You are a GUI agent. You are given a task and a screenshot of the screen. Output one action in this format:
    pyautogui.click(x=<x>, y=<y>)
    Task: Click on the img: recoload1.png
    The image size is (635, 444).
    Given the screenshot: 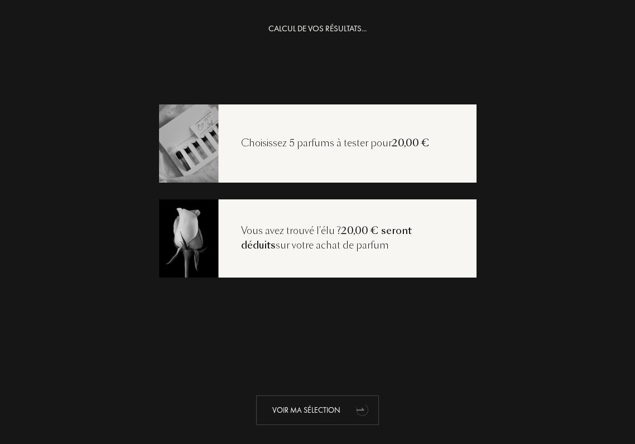 What is the action you would take?
    pyautogui.click(x=189, y=143)
    